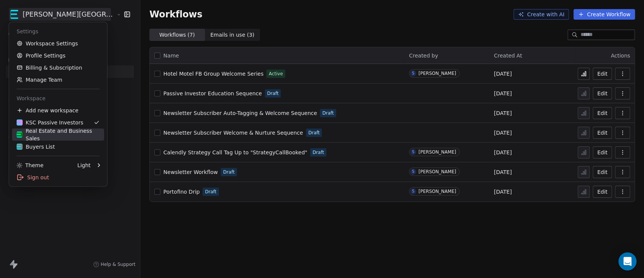 The width and height of the screenshot is (644, 278). I want to click on a: Workspace Settings, so click(58, 44).